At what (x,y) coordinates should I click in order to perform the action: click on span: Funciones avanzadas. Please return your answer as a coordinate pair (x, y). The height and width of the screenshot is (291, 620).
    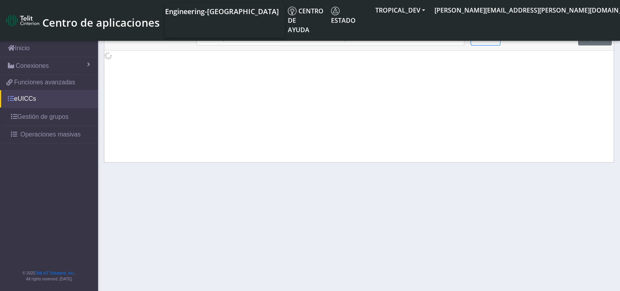
    Looking at the image, I should click on (45, 82).